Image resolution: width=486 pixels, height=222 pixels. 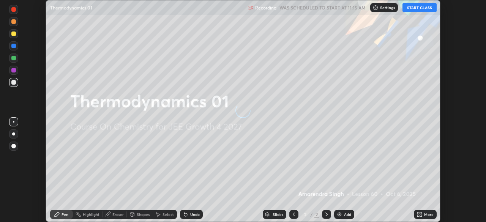 What do you see at coordinates (376, 8) in the screenshot?
I see `img: class-settings-icons` at bounding box center [376, 8].